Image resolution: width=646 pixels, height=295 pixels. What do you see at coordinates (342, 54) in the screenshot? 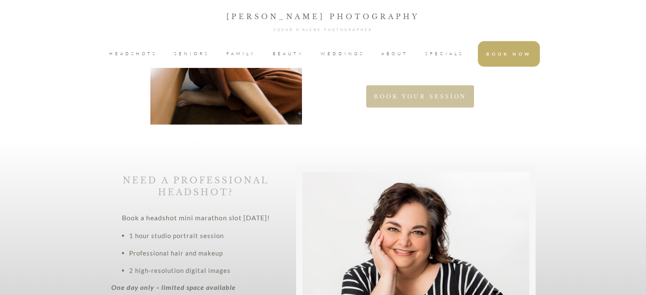
I see `span: WEDDINGS` at bounding box center [342, 54].